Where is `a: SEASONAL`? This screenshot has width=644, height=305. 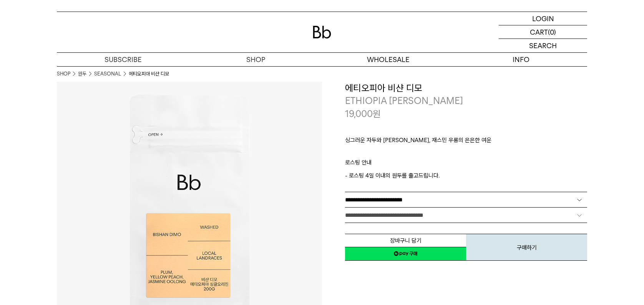
a: SEASONAL is located at coordinates (108, 74).